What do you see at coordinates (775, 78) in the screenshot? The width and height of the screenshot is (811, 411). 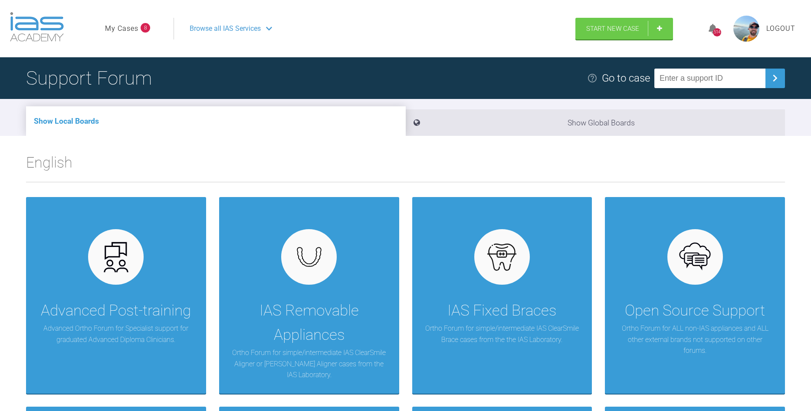 I see `img: chevronRight.28bd32b0.svg` at bounding box center [775, 78].